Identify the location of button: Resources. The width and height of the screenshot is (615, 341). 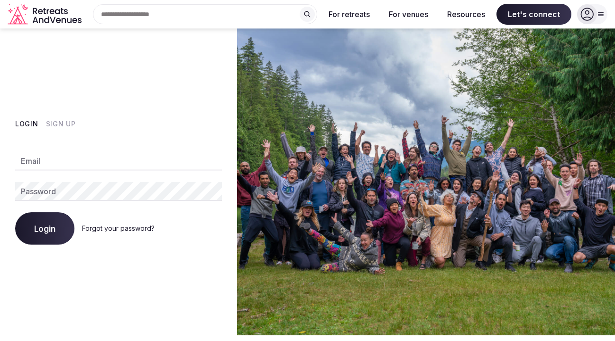
(466, 14).